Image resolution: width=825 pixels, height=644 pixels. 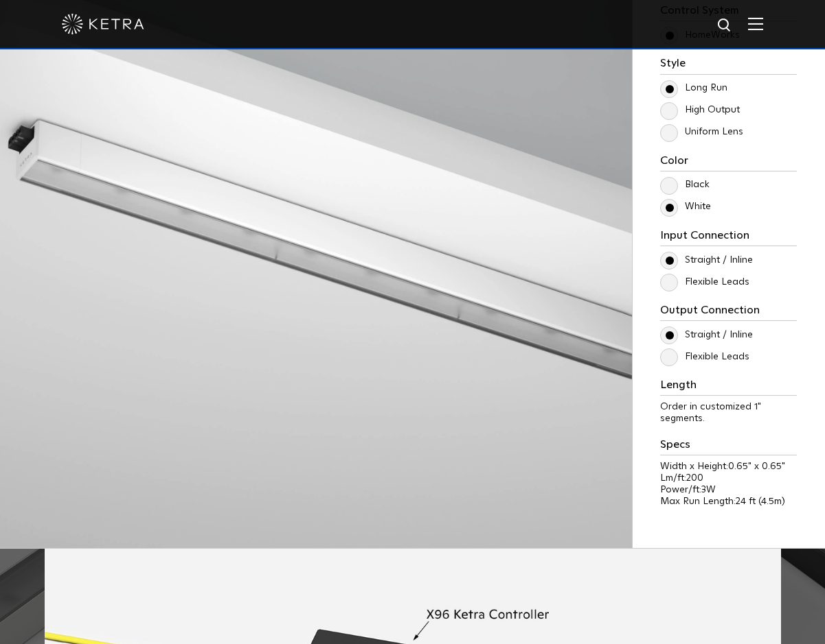 I want to click on label: Long Run, so click(x=693, y=88).